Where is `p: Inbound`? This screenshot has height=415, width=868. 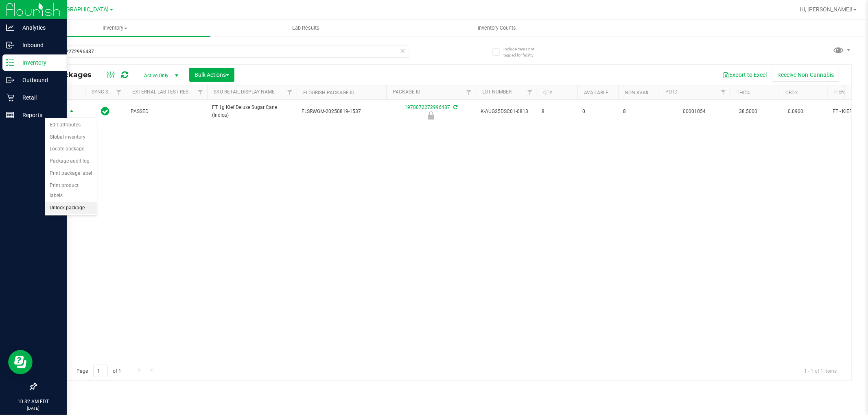
p: Inbound is located at coordinates (39, 45).